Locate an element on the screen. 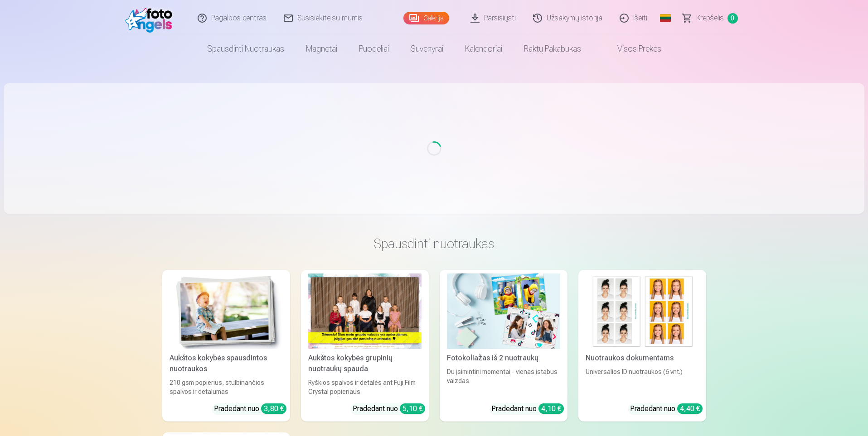 The height and width of the screenshot is (436, 868). div: Ryškios spalvos ir detalės ant Fuji Film Crystal popieriaus is located at coordinates (365, 387).